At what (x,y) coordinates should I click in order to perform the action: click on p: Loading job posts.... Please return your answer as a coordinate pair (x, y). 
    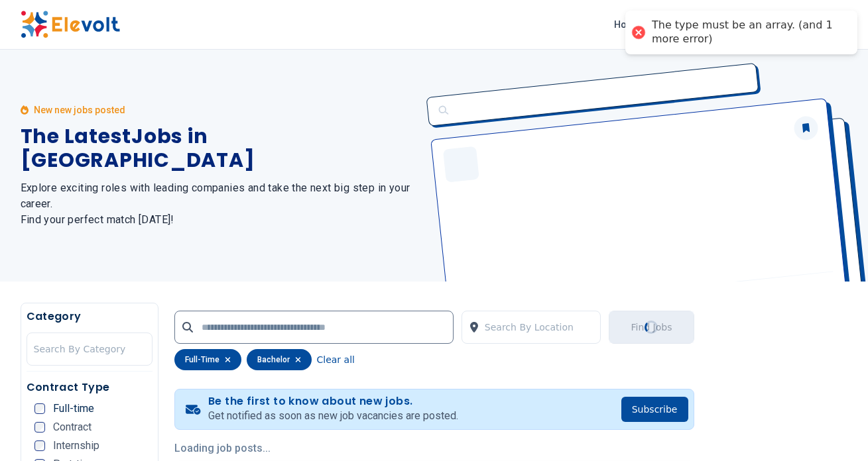
    Looking at the image, I should click on (434, 449).